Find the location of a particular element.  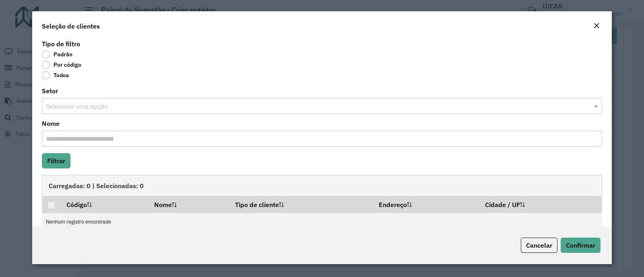

button: Close is located at coordinates (596, 26).